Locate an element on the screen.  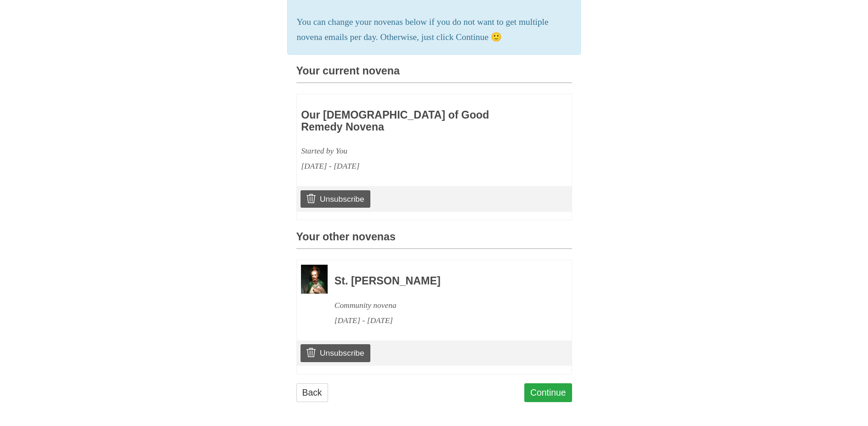
p: You can change your novenas below if you do not want to get multiple novena emails per day. Other... is located at coordinates (434, 30).